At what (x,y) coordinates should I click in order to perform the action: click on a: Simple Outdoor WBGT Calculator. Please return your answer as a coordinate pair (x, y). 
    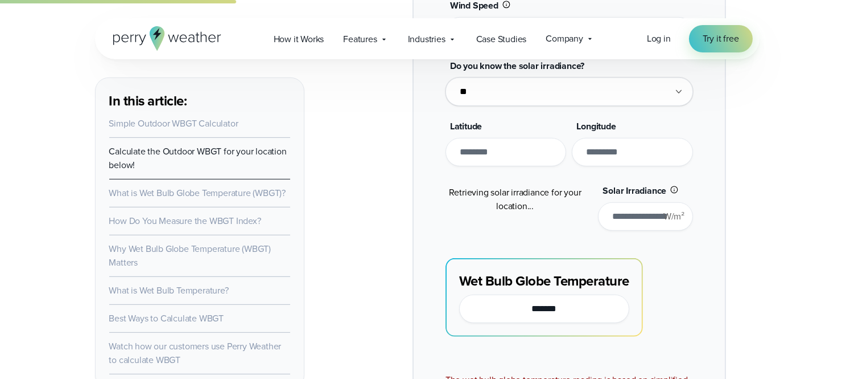
    Looking at the image, I should click on (174, 123).